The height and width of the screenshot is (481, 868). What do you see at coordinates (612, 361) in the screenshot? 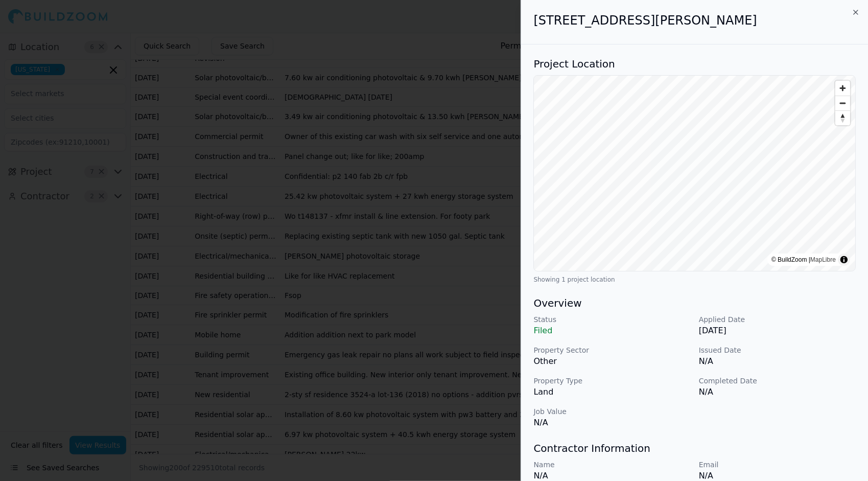
I see `p: Other` at bounding box center [612, 361].